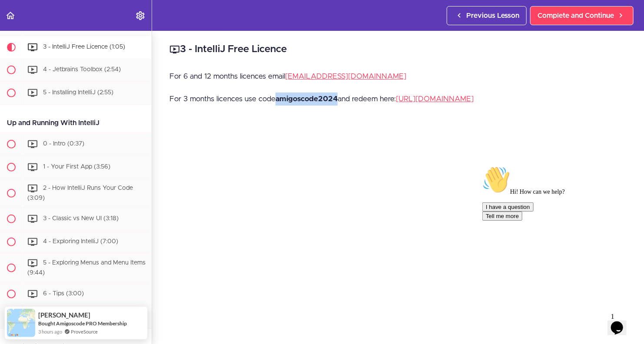 The width and height of the screenshot is (644, 344). What do you see at coordinates (86, 268) in the screenshot?
I see `span: 5 - Exploring Menus and Menu Items (9:44)` at bounding box center [86, 268].